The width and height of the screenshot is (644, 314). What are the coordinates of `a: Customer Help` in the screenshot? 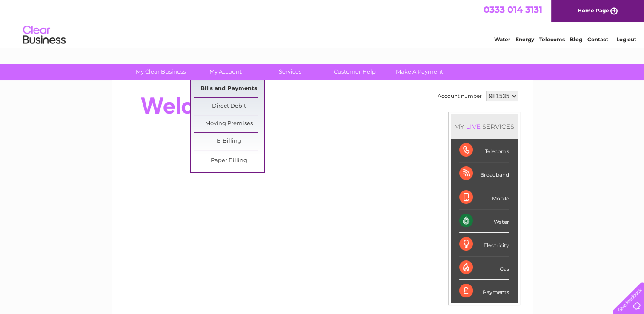 It's located at (354, 72).